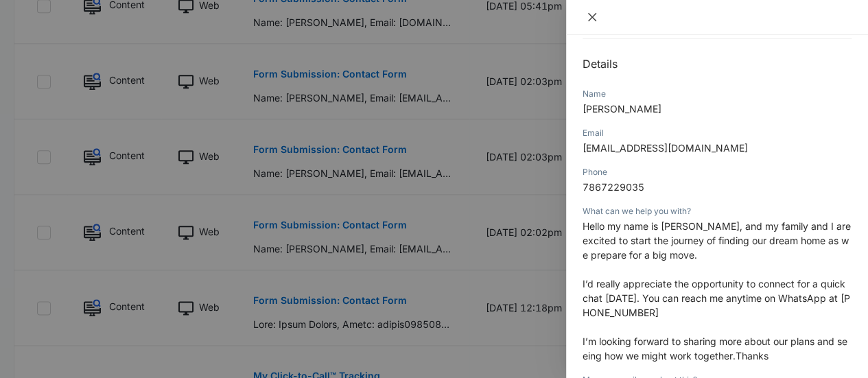 Image resolution: width=868 pixels, height=378 pixels. I want to click on span: I’m looking forward to sharing more about our plans and seeing how we might work together.Thanks, so click(715, 348).